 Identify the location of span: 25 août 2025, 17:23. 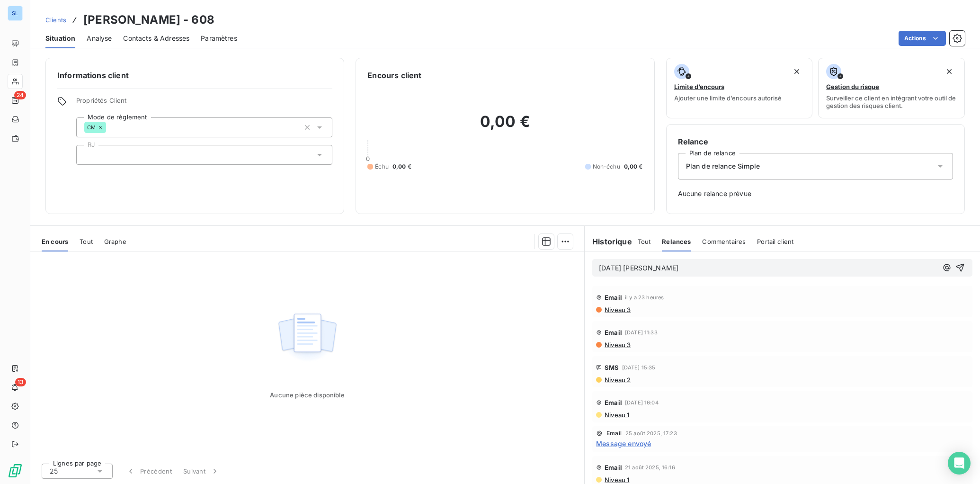
(651, 433).